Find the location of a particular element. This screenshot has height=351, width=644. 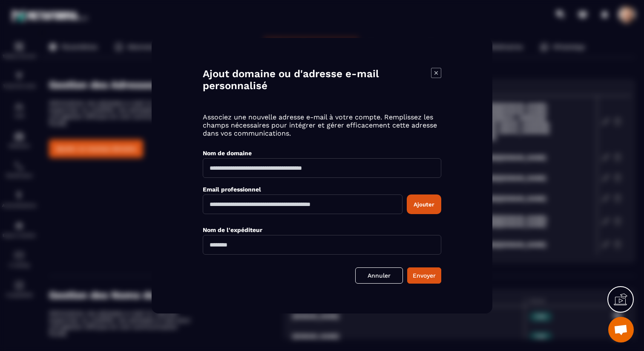

label: Nom de domaine is located at coordinates (227, 153).